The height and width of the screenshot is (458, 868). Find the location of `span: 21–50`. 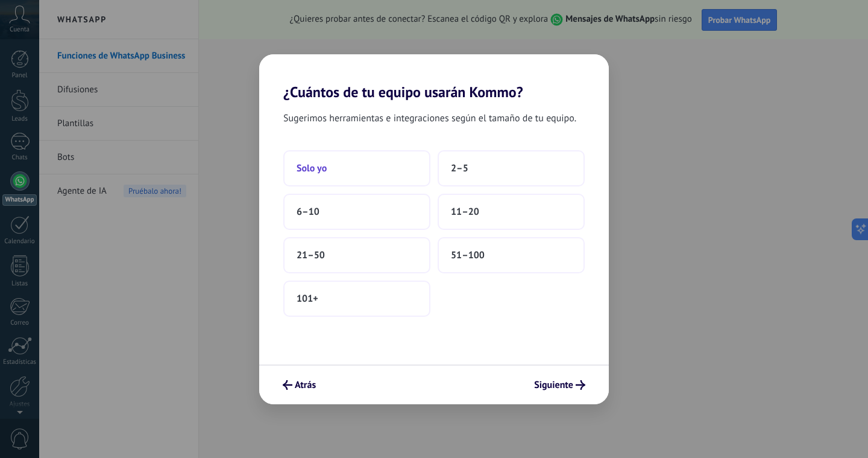

span: 21–50 is located at coordinates (310, 255).